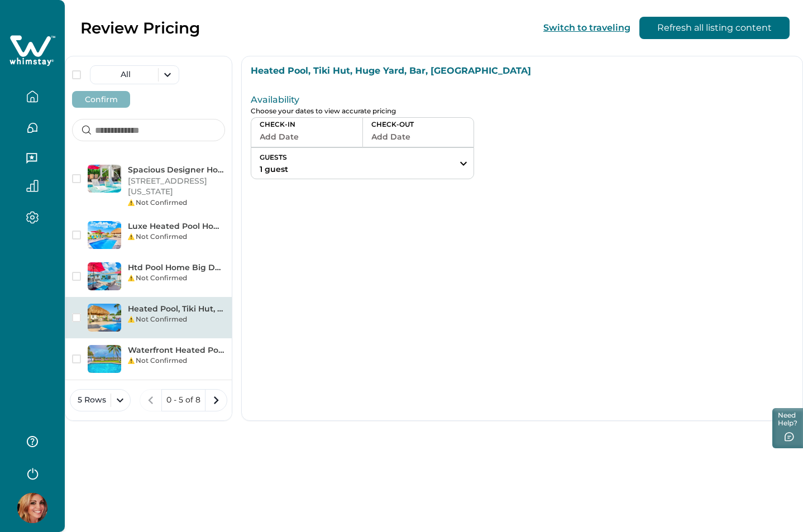  Describe the element at coordinates (33, 508) in the screenshot. I see `img: Whimstay Host` at that location.